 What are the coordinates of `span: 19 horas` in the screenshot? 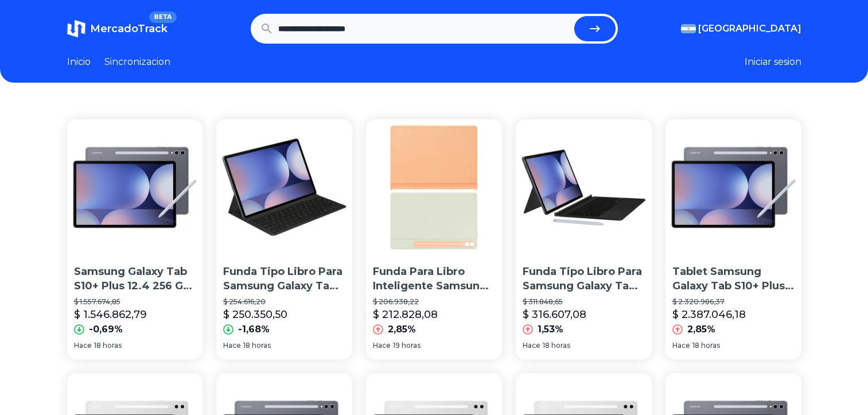 It's located at (407, 345).